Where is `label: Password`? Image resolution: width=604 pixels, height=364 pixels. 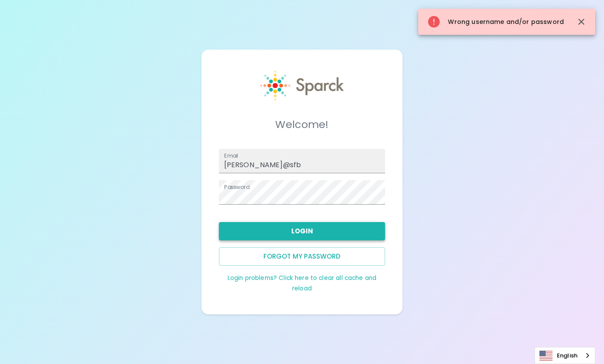
label: Password is located at coordinates (237, 187).